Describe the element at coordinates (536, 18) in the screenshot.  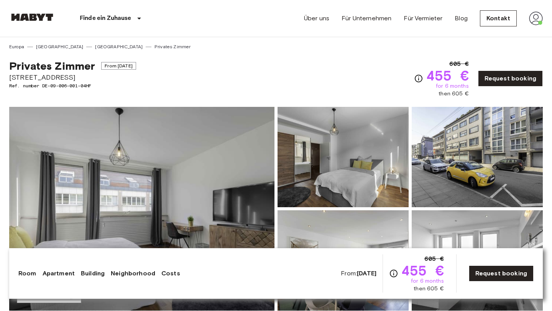
I see `img: avatar` at that location.